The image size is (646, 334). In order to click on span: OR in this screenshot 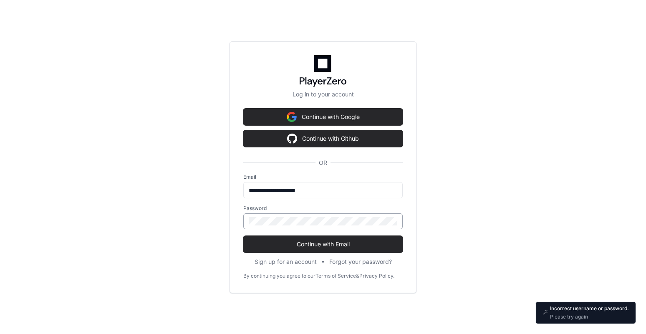, I will do `click(323, 163)`.